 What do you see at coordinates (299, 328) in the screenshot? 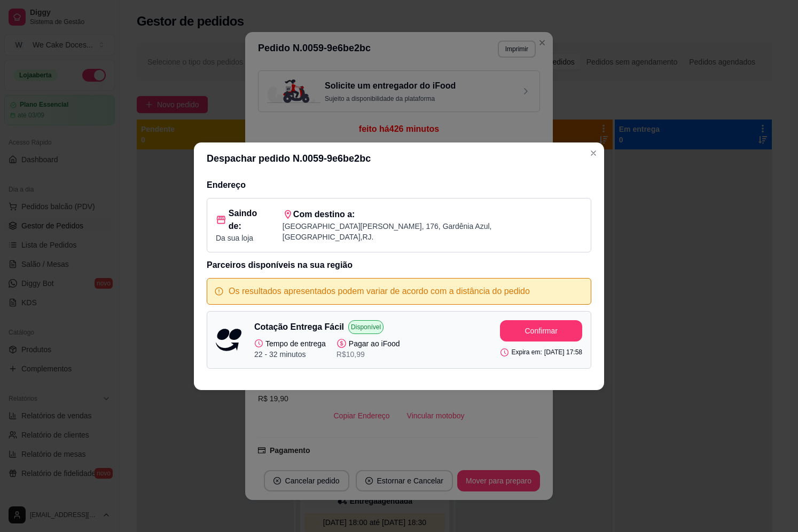
I see `p: Cotação Entrega Fácil` at bounding box center [299, 328].